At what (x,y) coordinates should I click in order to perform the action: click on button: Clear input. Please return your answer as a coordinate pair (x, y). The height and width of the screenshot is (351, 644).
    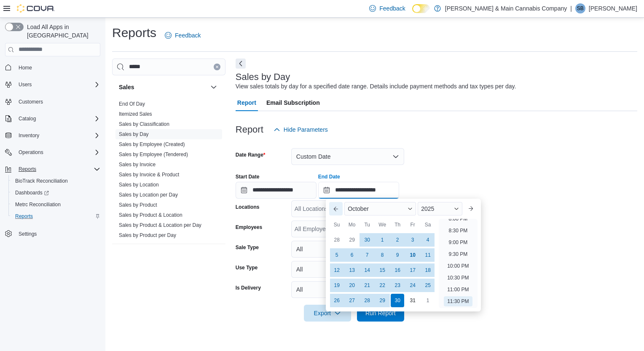
    Looking at the image, I should click on (217, 67).